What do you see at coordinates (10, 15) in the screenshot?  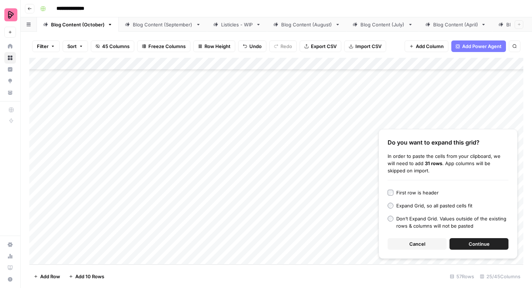 I see `button: Workspace: Preply` at bounding box center [10, 15].